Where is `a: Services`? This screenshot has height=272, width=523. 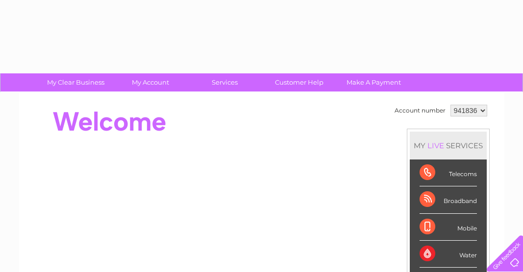 a: Services is located at coordinates (224, 82).